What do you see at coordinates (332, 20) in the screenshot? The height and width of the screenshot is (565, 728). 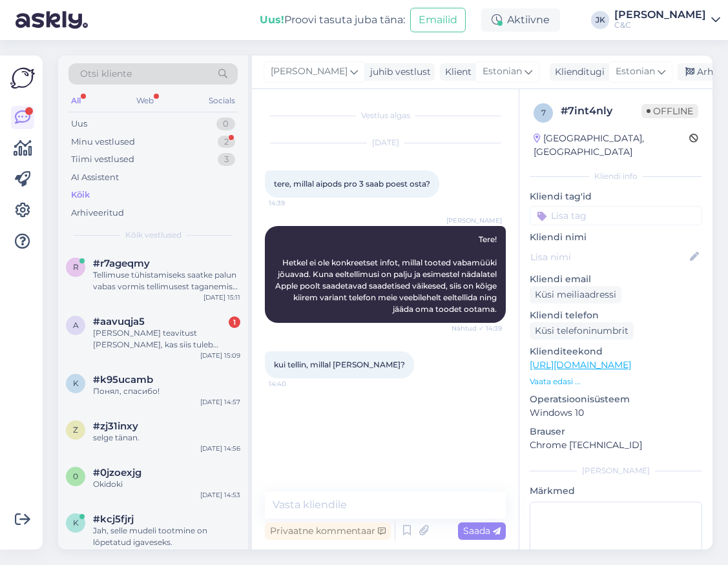 I see `div: Proovi tasuta juba täna:` at bounding box center [332, 20].